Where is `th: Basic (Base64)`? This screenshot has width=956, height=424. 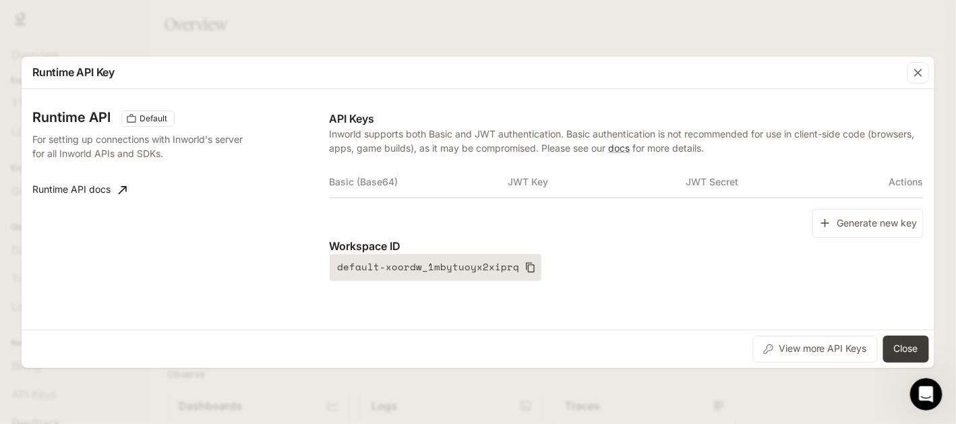
th: Basic (Base64) is located at coordinates (419, 182).